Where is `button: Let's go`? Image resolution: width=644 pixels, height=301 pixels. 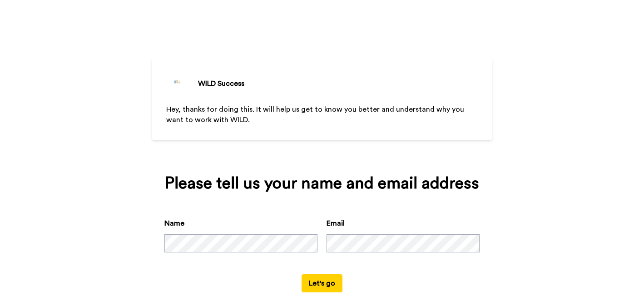
button: Let's go is located at coordinates (322, 283).